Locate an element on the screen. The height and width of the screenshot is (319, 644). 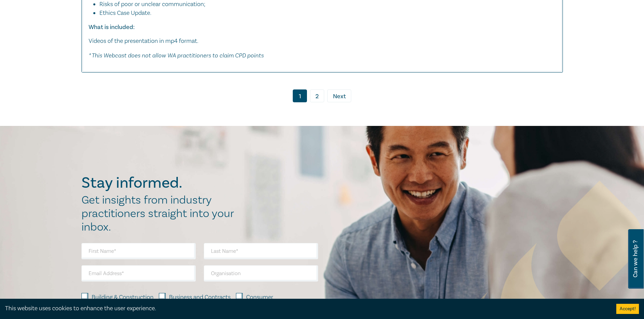
h2: Stay informed. is located at coordinates (161, 183).